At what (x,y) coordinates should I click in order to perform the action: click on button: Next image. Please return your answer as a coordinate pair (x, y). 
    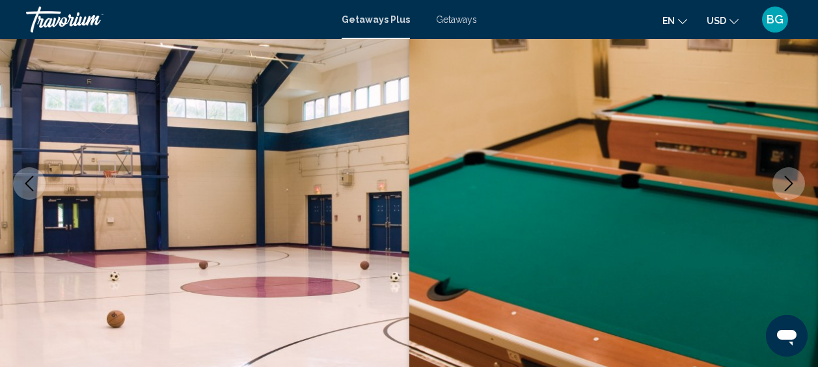
    Looking at the image, I should click on (789, 184).